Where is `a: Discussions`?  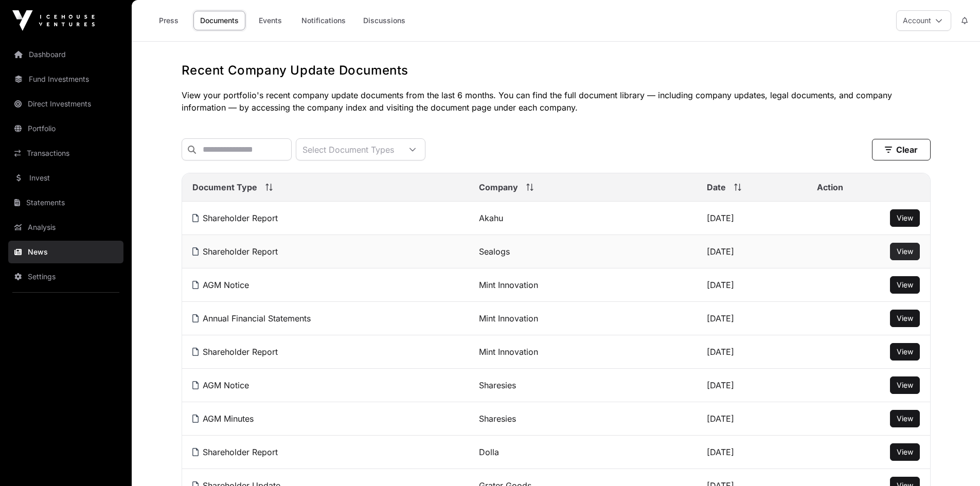 a: Discussions is located at coordinates (384, 21).